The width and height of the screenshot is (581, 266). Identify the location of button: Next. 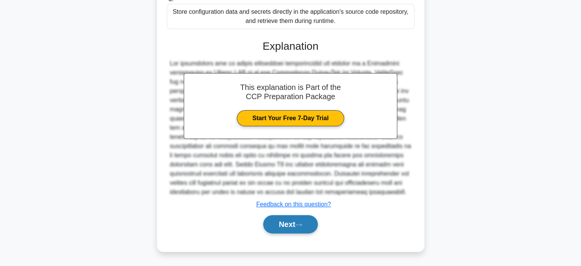
(290, 224).